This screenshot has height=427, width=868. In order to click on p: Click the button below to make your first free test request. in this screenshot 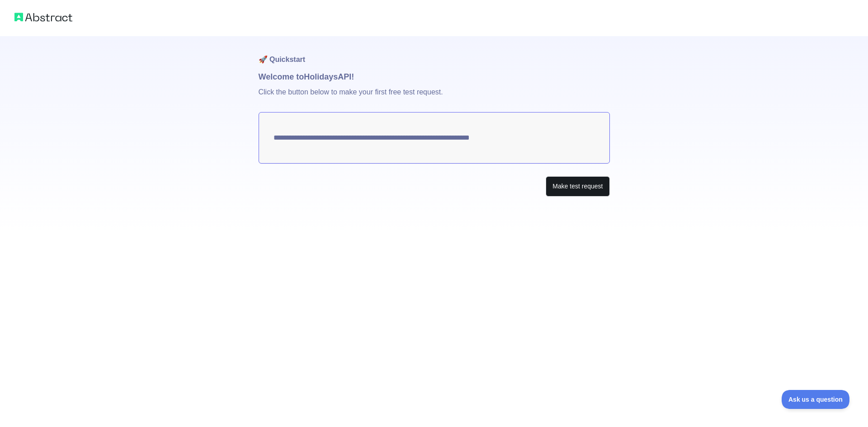, I will do `click(434, 98)`.